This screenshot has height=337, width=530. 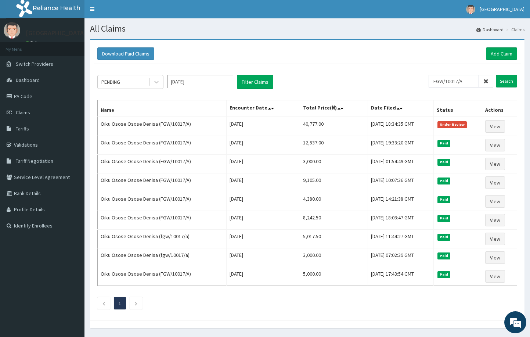 What do you see at coordinates (452, 124) in the screenshot?
I see `span: Under Review` at bounding box center [452, 124].